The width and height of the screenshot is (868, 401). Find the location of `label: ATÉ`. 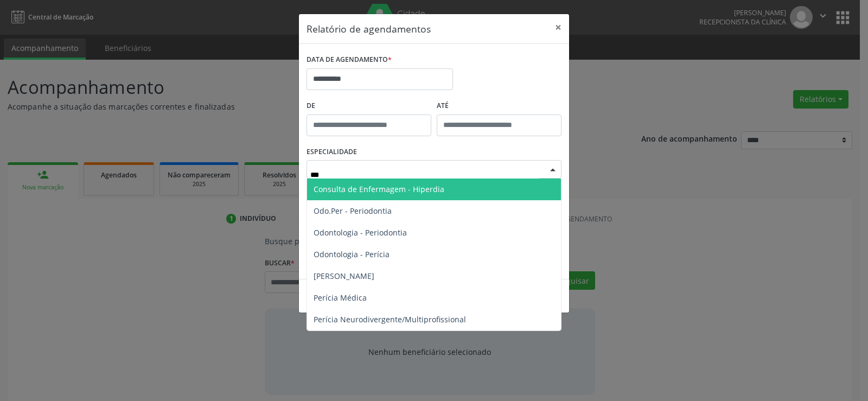

label: ATÉ is located at coordinates (499, 106).